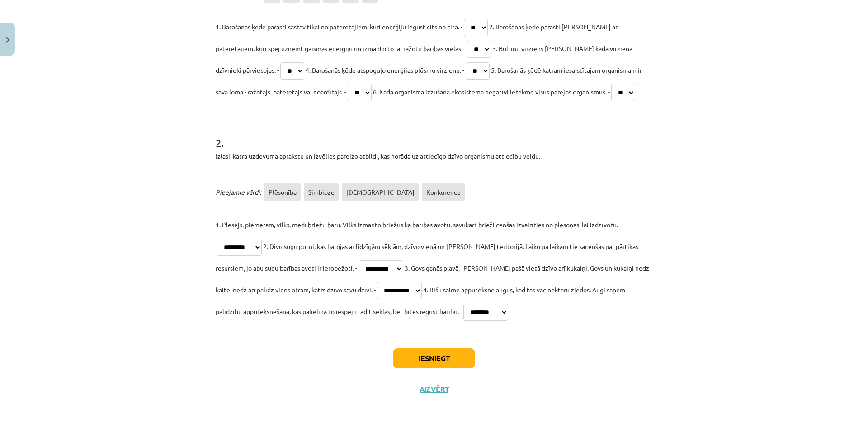 The width and height of the screenshot is (868, 427). I want to click on img: icon-close-lesson-0947bae3869378f0d4975bcd49f059093ad1ed9edebbc8119c70593378902aed.svg, so click(8, 40).